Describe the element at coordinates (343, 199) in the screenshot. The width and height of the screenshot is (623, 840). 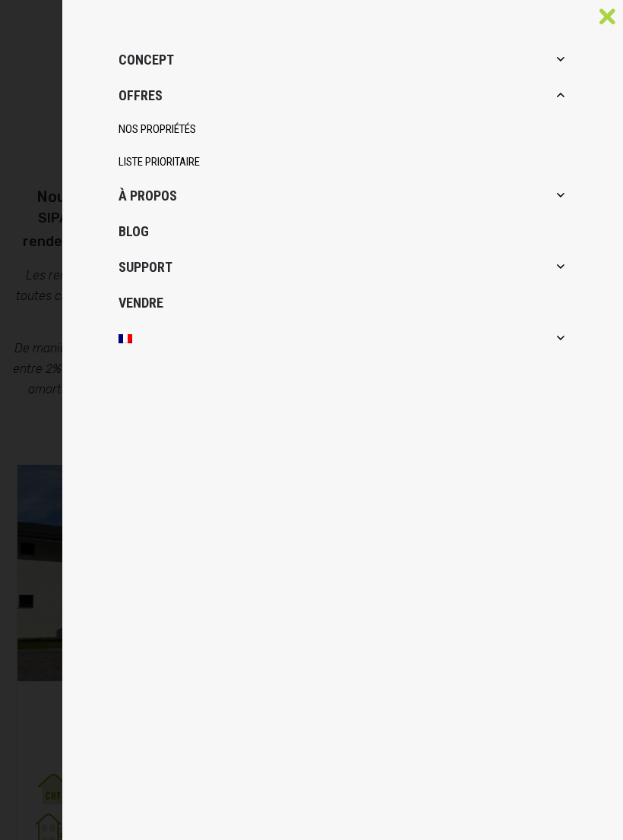
I see `ul: Main navigation for mobile devices` at that location.